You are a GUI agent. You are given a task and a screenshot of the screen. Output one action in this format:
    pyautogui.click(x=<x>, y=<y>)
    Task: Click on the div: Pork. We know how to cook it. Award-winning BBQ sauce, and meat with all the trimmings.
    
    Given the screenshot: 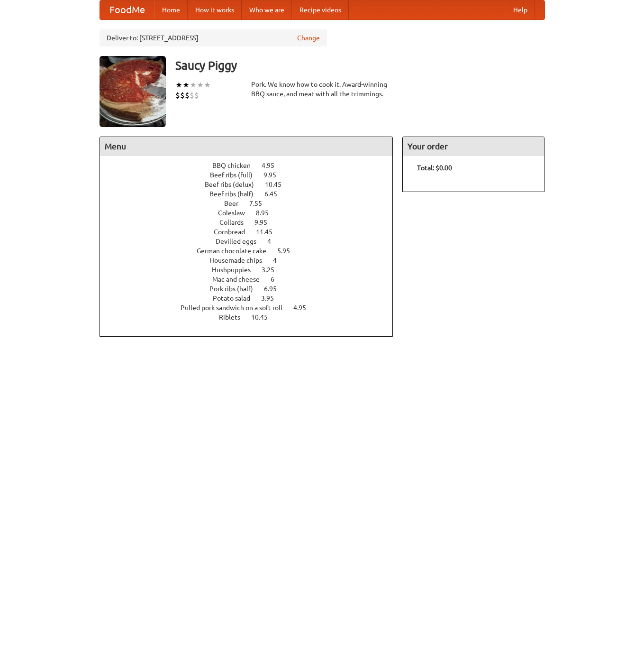 What is the action you would take?
    pyautogui.click(x=322, y=89)
    